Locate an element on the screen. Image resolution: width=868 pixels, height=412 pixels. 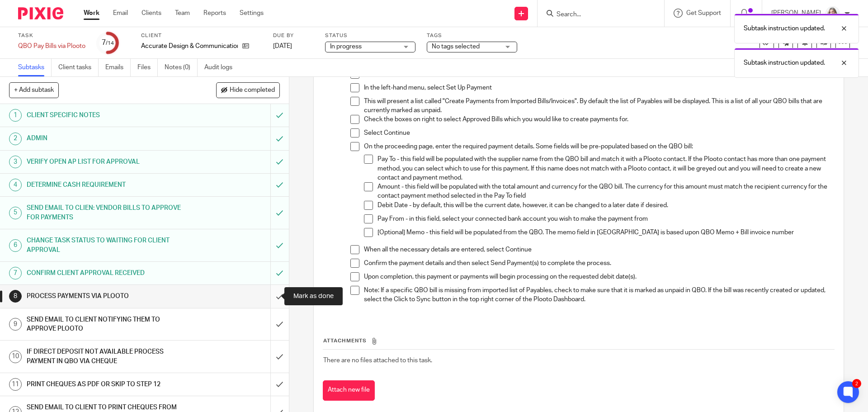
a: Email is located at coordinates (120, 13).